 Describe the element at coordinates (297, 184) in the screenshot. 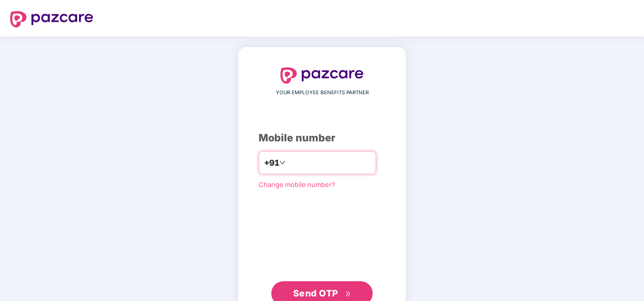

I see `a: Change mobile number?` at that location.